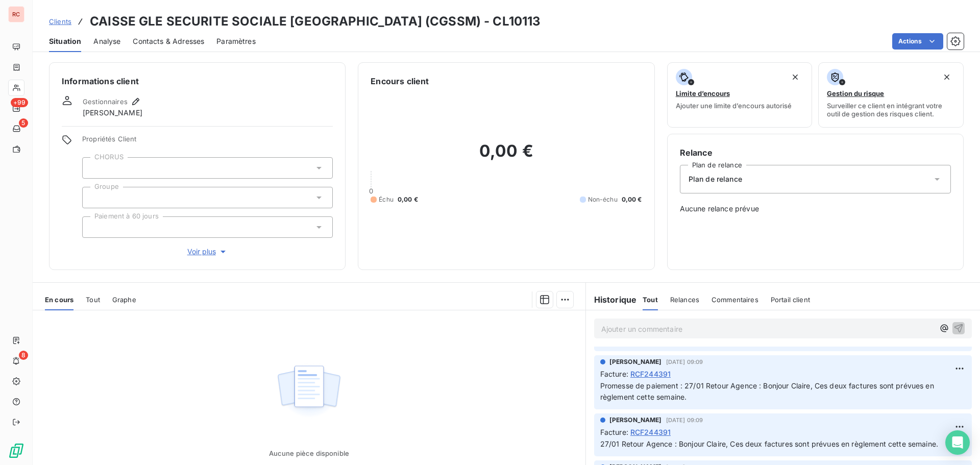 The image size is (980, 465). What do you see at coordinates (309, 391) in the screenshot?
I see `img: Empty state` at bounding box center [309, 391].